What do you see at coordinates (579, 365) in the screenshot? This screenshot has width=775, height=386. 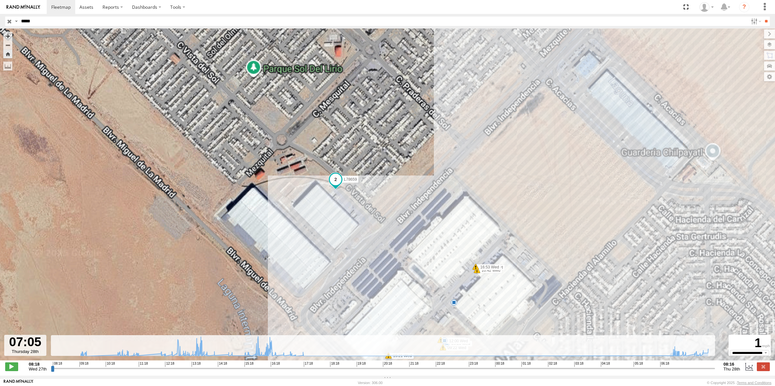 I see `span: 03:18` at bounding box center [579, 365].